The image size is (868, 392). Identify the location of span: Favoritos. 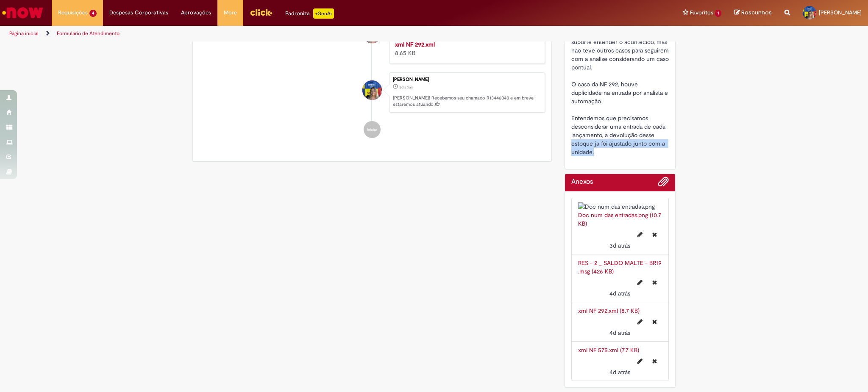
(702, 13).